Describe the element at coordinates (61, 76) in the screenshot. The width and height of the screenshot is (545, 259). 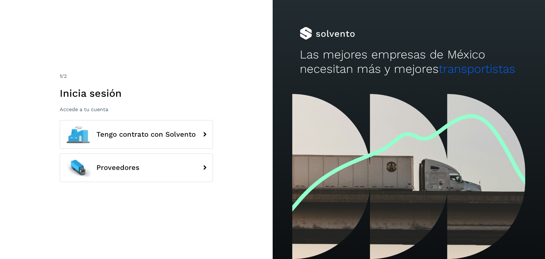
I see `span: 1` at that location.